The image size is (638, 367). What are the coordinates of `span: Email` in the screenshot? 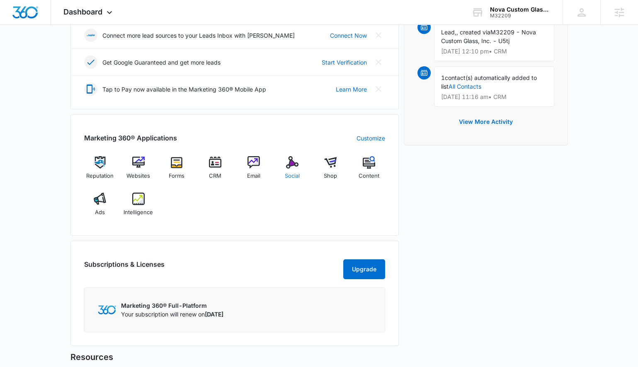 It's located at (254, 176).